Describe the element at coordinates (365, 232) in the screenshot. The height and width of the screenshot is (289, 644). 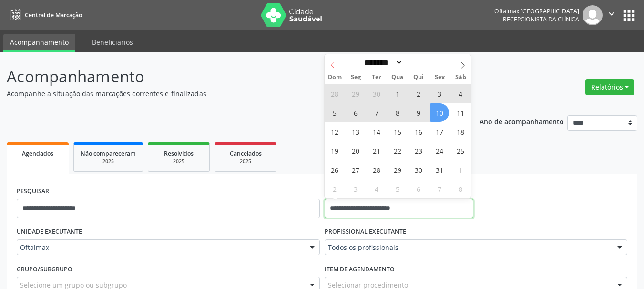
I see `label: PROFISSIONAL EXECUTANTE` at that location.